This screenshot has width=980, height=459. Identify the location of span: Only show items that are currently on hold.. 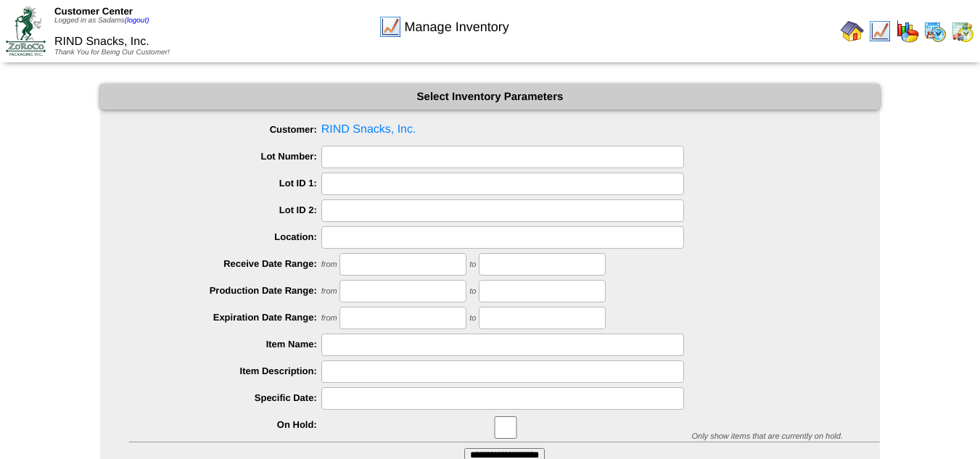
(767, 436).